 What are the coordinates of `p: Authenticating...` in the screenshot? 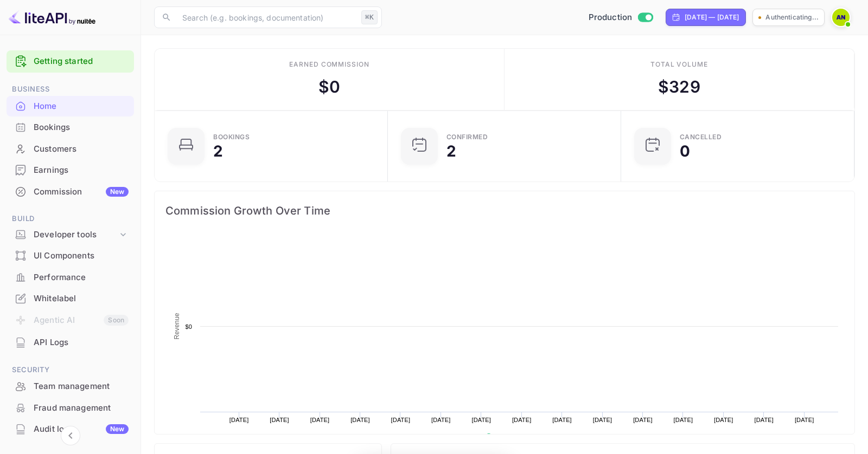 It's located at (792, 17).